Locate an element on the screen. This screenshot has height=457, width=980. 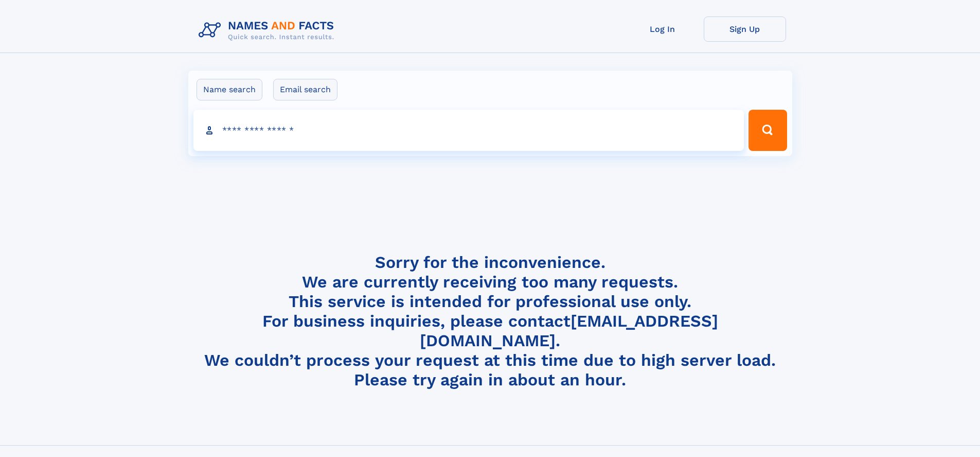
input: search input is located at coordinates (469, 130).